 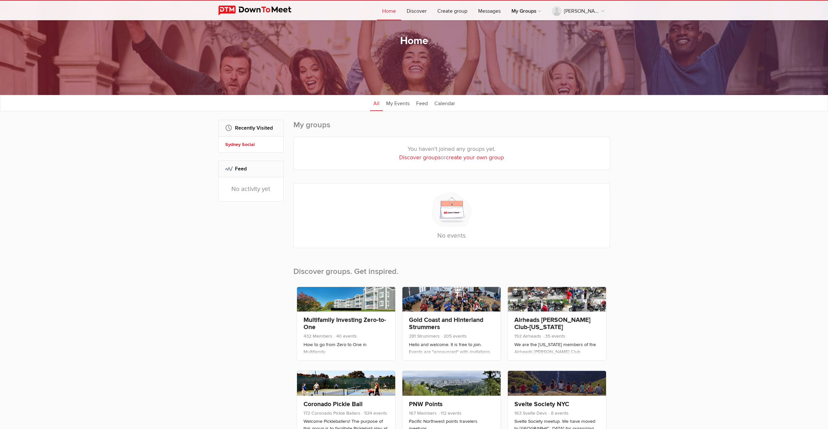 What do you see at coordinates (452, 215) in the screenshot?
I see `div: No events` at bounding box center [452, 215].